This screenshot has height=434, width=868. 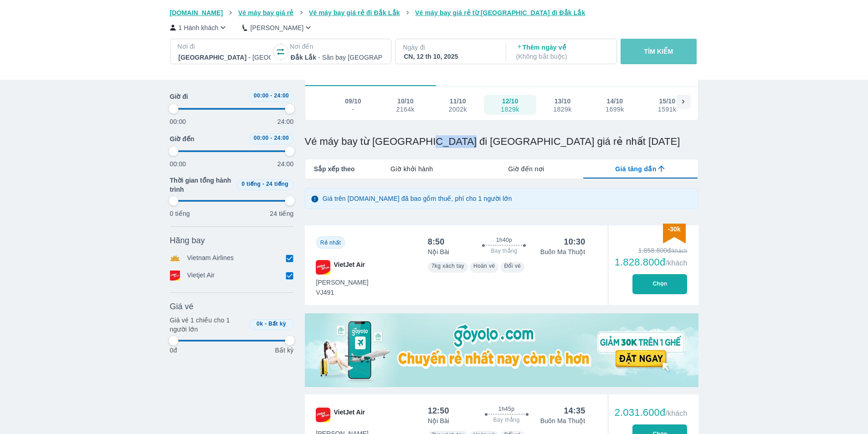 I want to click on p: 24 tiếng, so click(x=282, y=213).